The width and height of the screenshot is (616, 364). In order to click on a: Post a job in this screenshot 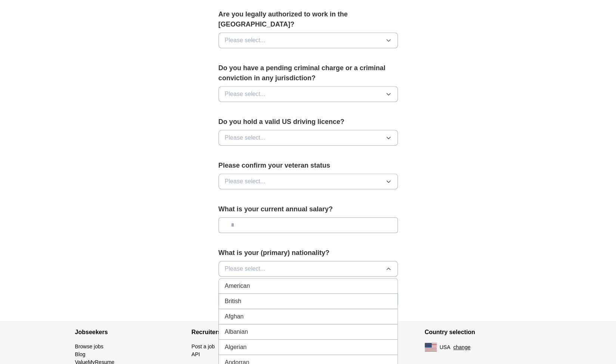, I will do `click(203, 346)`.